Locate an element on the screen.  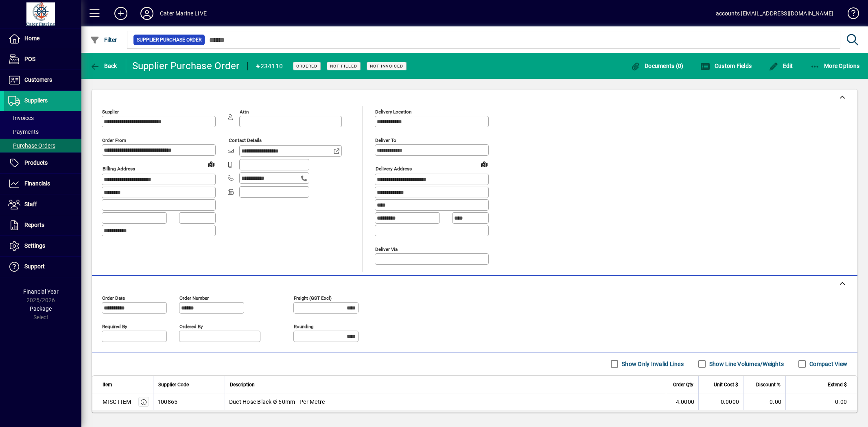
span: Staff is located at coordinates (30, 204).